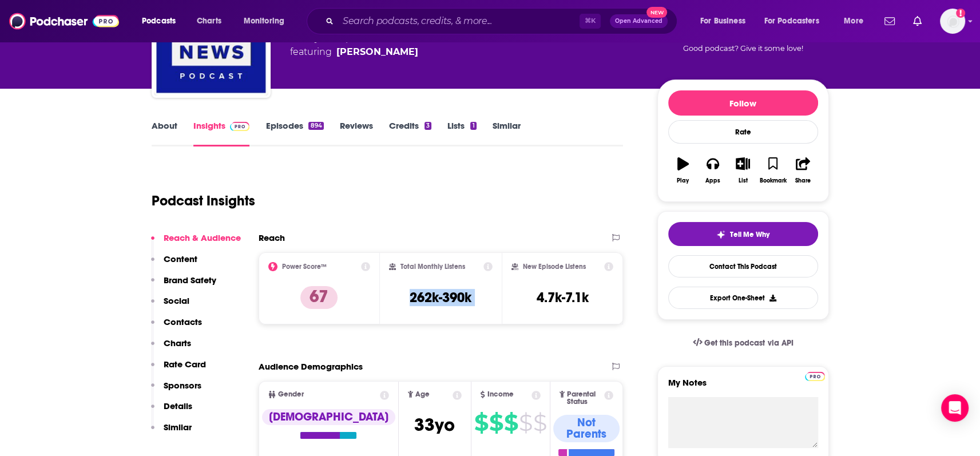  I want to click on h2: Total Monthly Listens, so click(432, 266).